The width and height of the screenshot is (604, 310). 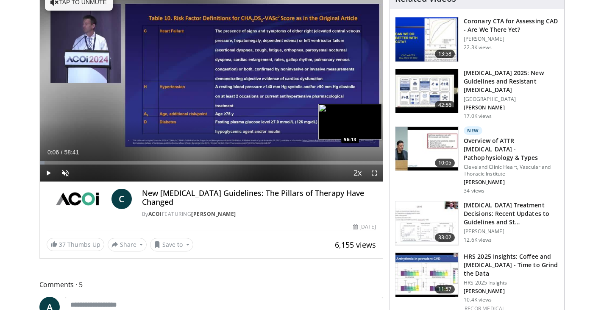 What do you see at coordinates (427, 91) in the screenshot?
I see `img: 280bcb39-0f4e-42eb-9c44-b41b9262a277.150x105_q85_crop-smart_upscale.jpg` at bounding box center [427, 91].